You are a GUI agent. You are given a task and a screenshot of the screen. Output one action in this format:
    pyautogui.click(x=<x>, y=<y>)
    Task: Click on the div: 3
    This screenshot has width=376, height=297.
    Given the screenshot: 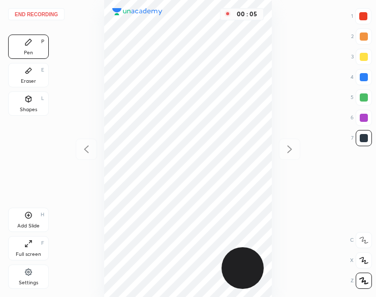 What is the action you would take?
    pyautogui.click(x=361, y=57)
    